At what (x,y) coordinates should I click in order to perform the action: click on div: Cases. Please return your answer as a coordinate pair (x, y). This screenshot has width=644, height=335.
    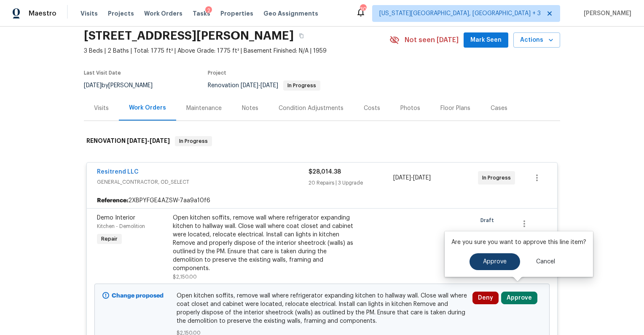
    Looking at the image, I should click on (499, 109).